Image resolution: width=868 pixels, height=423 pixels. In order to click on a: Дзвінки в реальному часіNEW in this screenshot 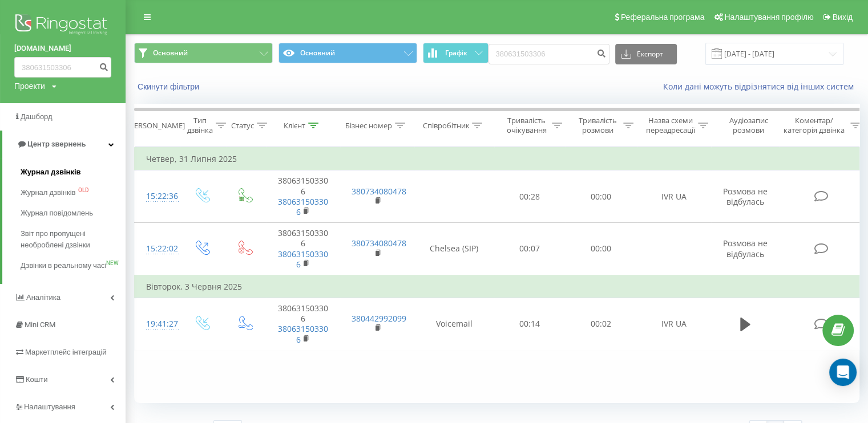, I will do `click(73, 266)`.